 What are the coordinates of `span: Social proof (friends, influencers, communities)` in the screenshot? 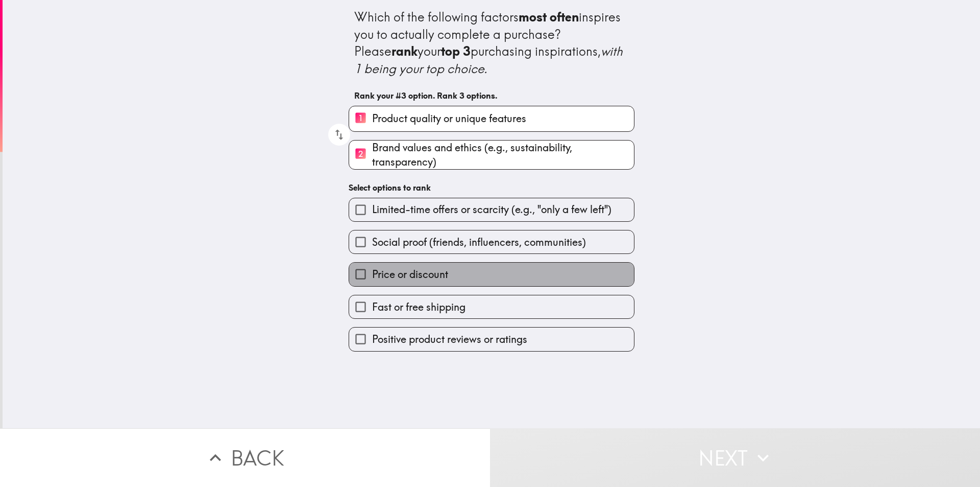 It's located at (479, 242).